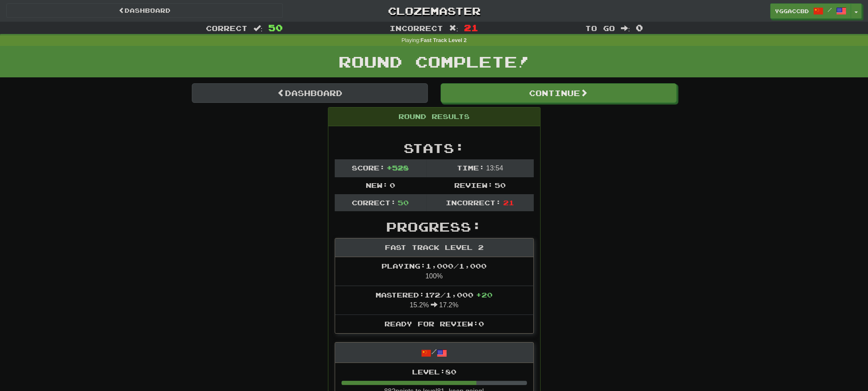 This screenshot has height=391, width=868. I want to click on h1: Round Complete!, so click(434, 61).